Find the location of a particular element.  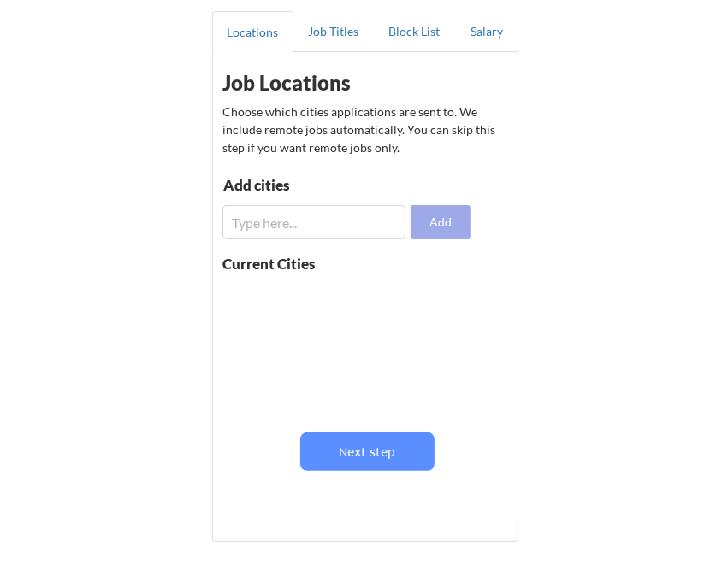

input: Type here... is located at coordinates (314, 222).